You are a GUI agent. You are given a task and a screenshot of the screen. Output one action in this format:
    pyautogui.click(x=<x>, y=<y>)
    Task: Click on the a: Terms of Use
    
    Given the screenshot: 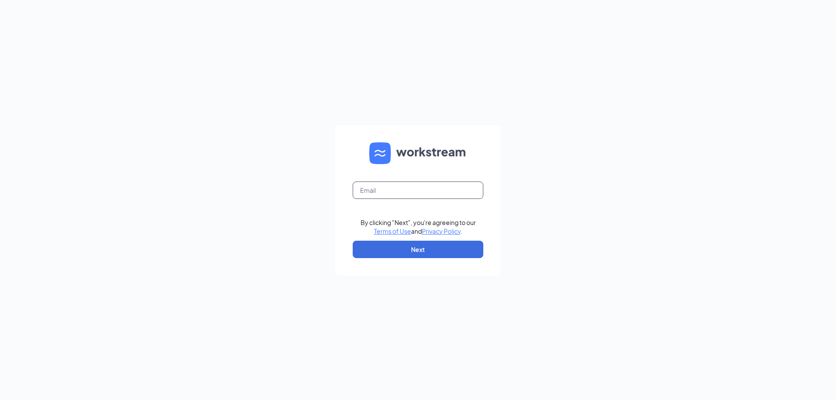 What is the action you would take?
    pyautogui.click(x=393, y=231)
    